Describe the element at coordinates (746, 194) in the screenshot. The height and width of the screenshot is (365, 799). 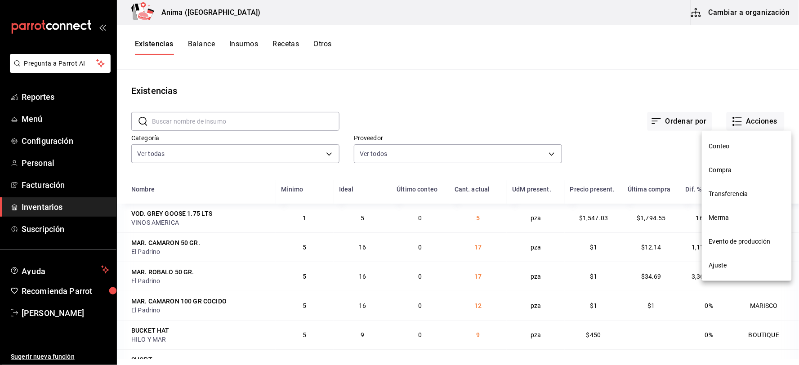
I see `span: Transferencia` at that location.